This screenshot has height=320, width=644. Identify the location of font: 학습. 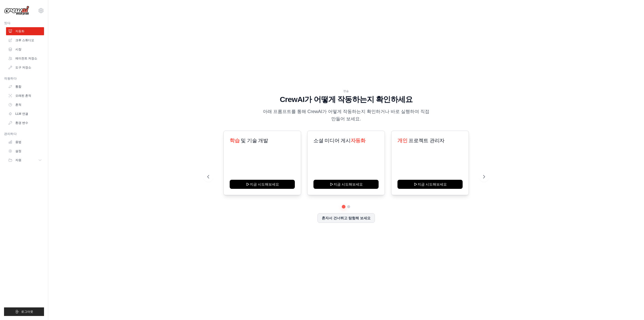
(235, 141).